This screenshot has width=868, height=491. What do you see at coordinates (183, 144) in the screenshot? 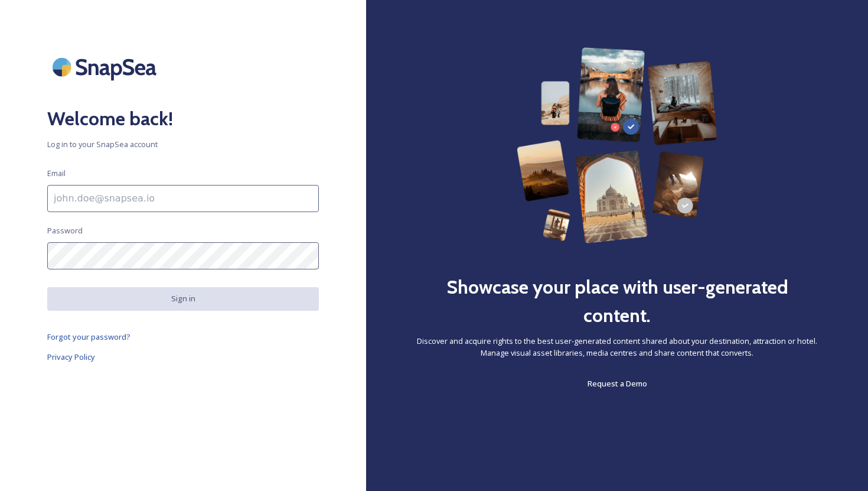
I see `span: Log in to your SnapSea account` at bounding box center [183, 144].